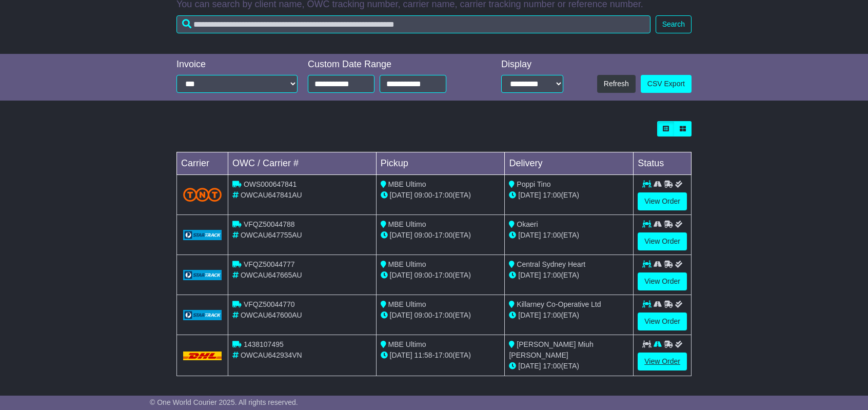  Describe the element at coordinates (202, 195) in the screenshot. I see `img: TNT_Domestic.png` at that location.